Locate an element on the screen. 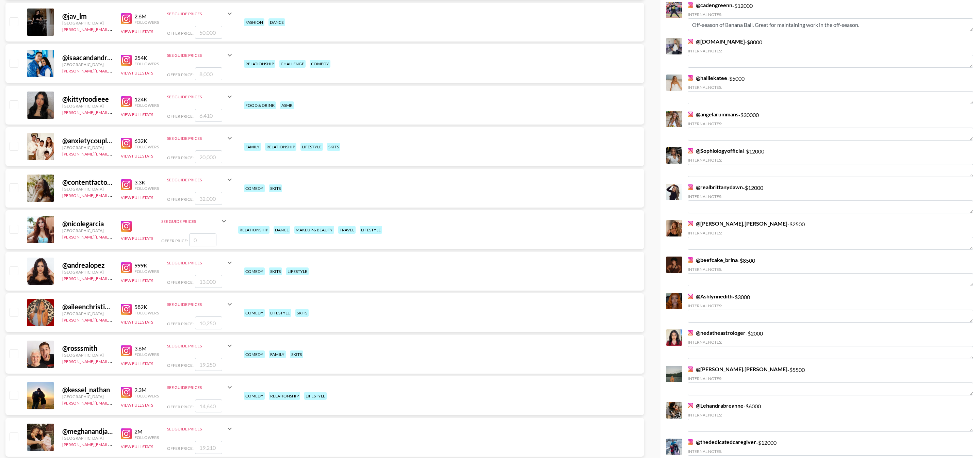  div: - $ 5000 is located at coordinates (830, 89).